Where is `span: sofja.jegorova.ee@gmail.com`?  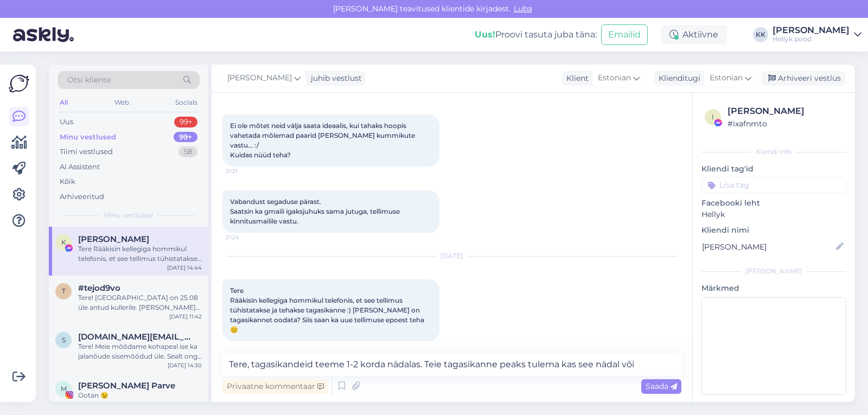 span: sofja.jegorova.ee@gmail.com is located at coordinates (135, 337).